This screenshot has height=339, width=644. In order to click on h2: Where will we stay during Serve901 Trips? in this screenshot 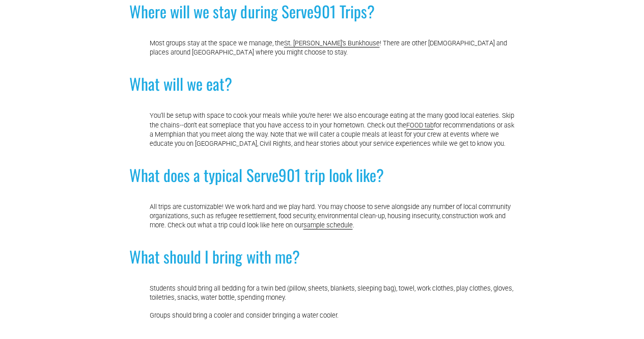, I will do `click(322, 12)`.